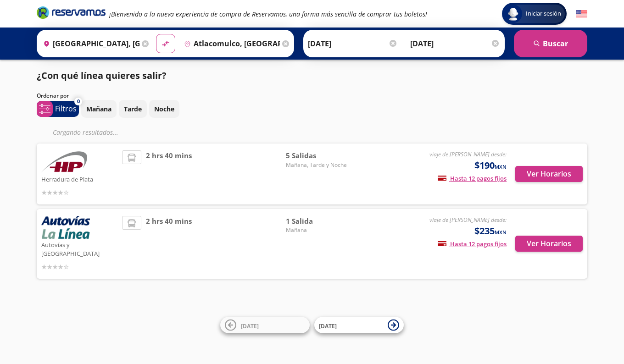 This screenshot has width=624, height=364. I want to click on a: Brand Logo, so click(71, 14).